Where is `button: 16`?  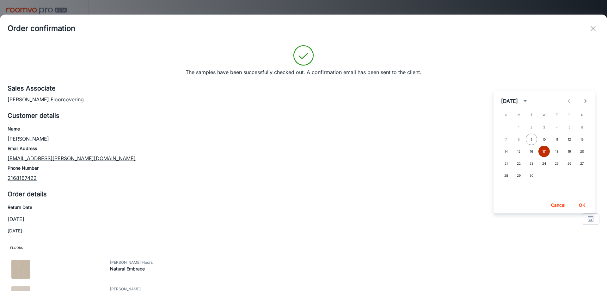 button: 16 is located at coordinates (532, 151).